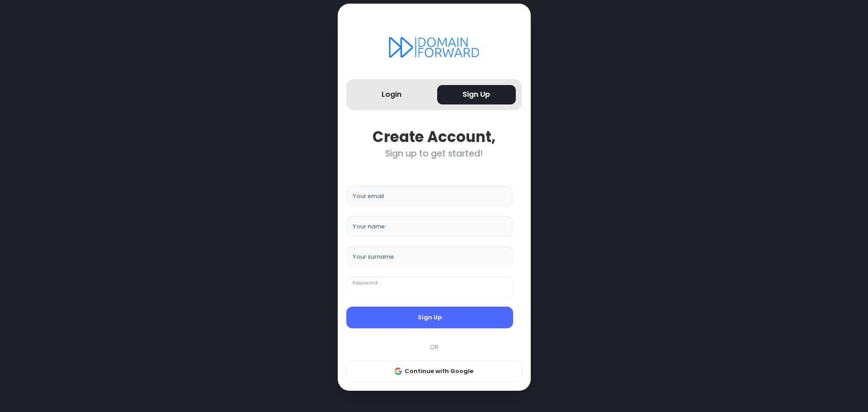 This screenshot has height=412, width=868. I want to click on button: Continue with Google, so click(434, 371).